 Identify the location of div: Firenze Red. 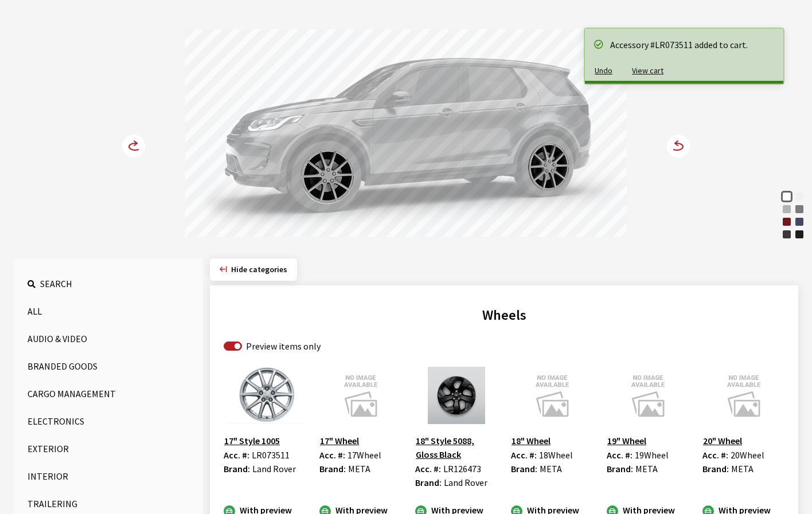
(787, 221).